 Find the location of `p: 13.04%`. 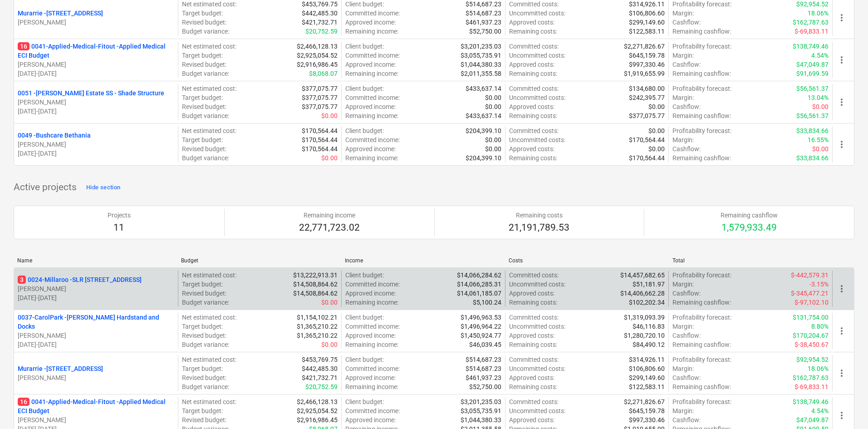

p: 13.04% is located at coordinates (818, 98).